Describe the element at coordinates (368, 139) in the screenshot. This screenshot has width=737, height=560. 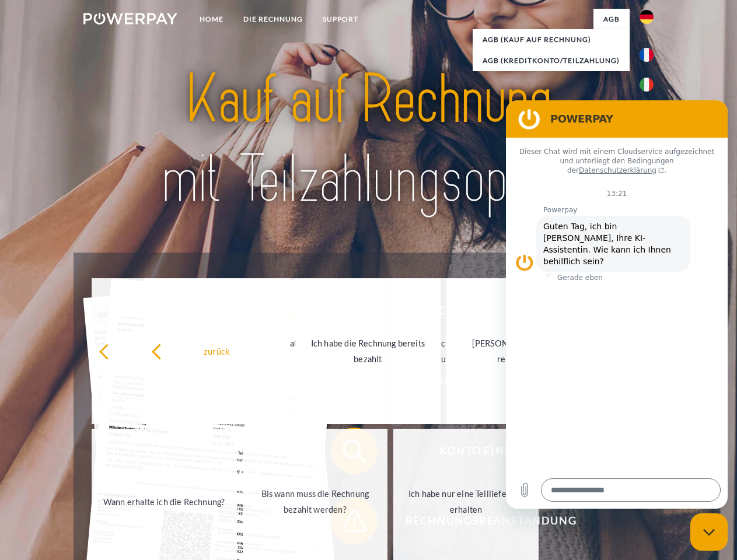
I see `img: title-powerpay_de.svg` at that location.